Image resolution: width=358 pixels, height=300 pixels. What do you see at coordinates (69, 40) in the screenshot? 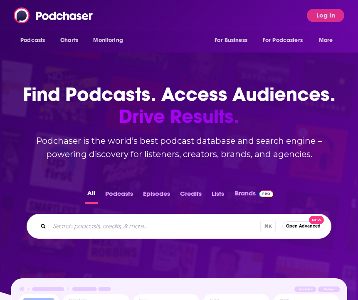
I see `a: Charts` at bounding box center [69, 40].